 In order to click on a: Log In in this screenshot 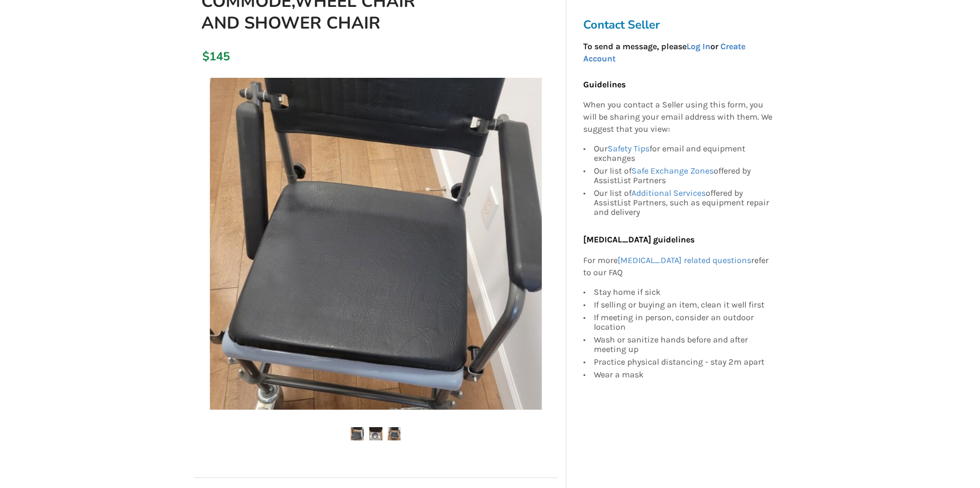, I will do `click(698, 46)`.